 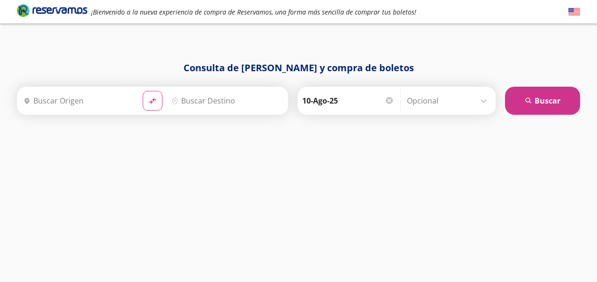 What do you see at coordinates (253, 12) in the screenshot?
I see `em: ¡Bienvenido a la nueva experiencia de compra de Reservamos, una forma más sencilla de comprar tus...` at bounding box center [253, 12].